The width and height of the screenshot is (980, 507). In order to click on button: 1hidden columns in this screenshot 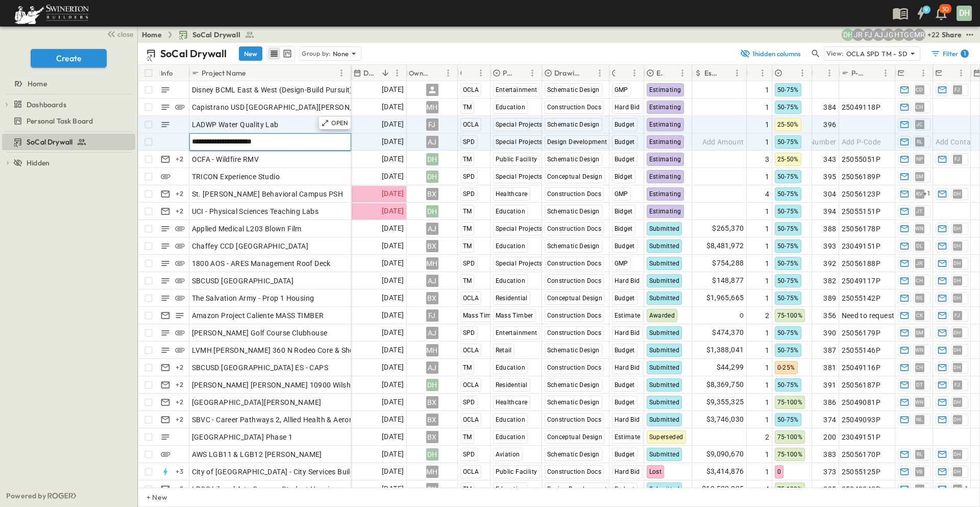, I will do `click(771, 53)`.